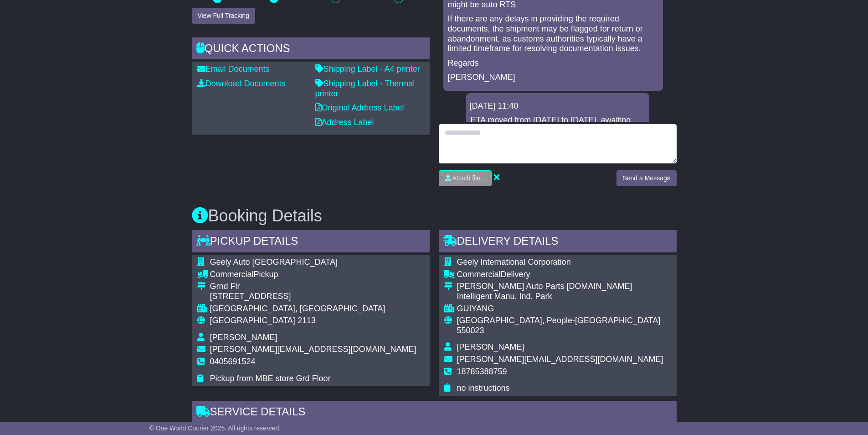 The image size is (868, 435). What do you see at coordinates (482, 371) in the screenshot?
I see `span: 18785388759` at bounding box center [482, 371].